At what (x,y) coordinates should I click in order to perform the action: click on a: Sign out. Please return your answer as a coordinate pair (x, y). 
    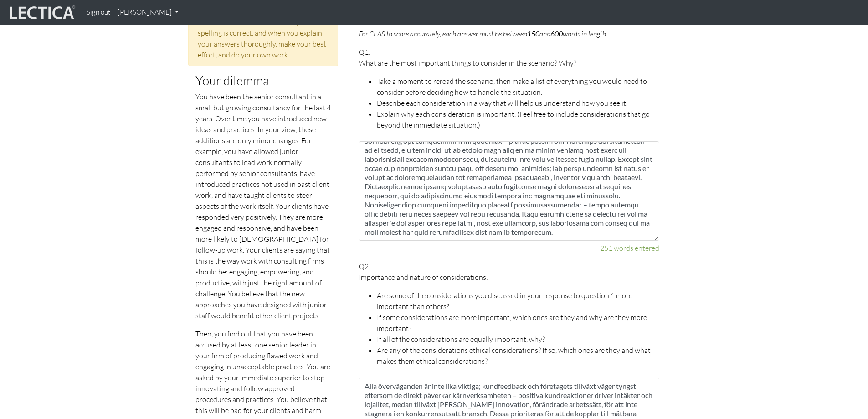
    Looking at the image, I should click on (98, 12).